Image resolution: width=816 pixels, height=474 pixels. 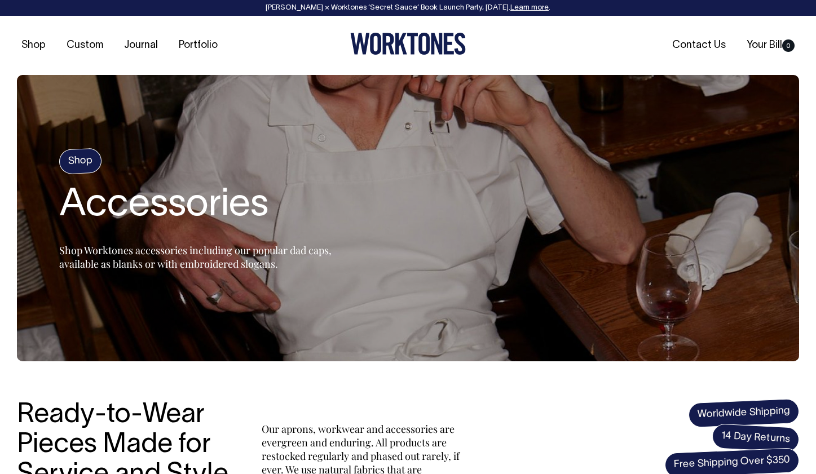 What do you see at coordinates (141, 45) in the screenshot?
I see `a: Journal` at bounding box center [141, 45].